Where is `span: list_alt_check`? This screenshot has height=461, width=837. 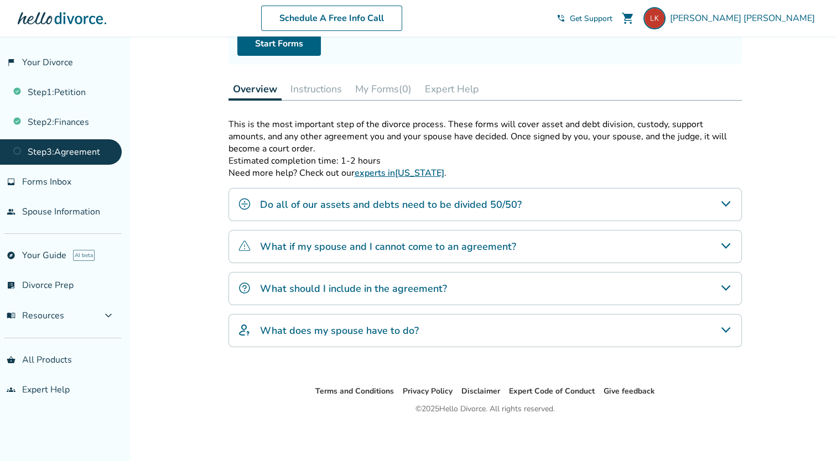
span: list_alt_check is located at coordinates (11, 285).